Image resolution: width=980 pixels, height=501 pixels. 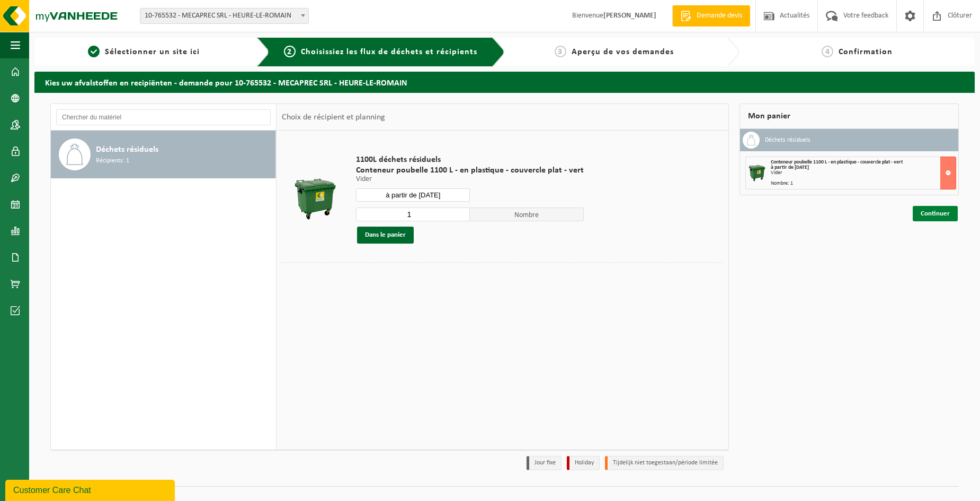 What do you see at coordinates (561, 51) in the screenshot?
I see `span: 3` at bounding box center [561, 51].